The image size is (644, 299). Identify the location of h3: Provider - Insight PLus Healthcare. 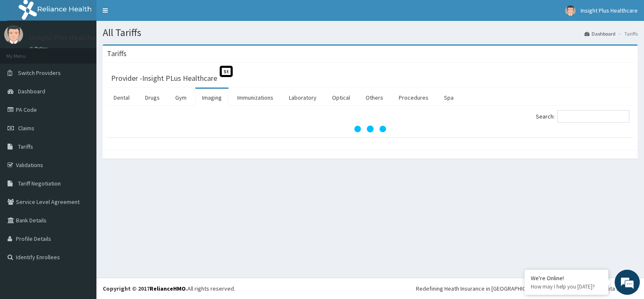
(164, 78).